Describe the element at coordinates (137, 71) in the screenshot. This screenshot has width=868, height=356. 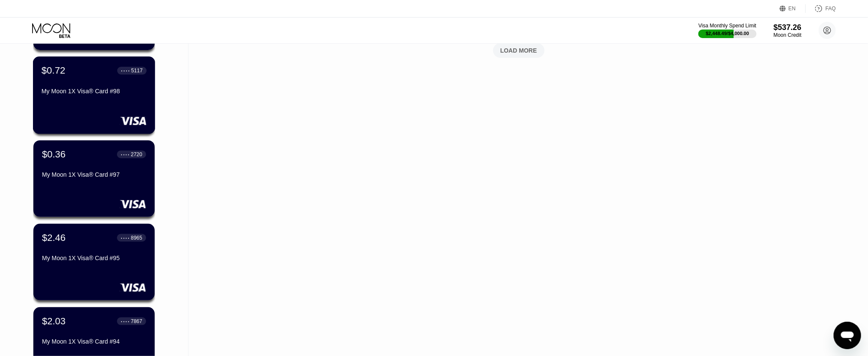
I see `div: 5117` at that location.